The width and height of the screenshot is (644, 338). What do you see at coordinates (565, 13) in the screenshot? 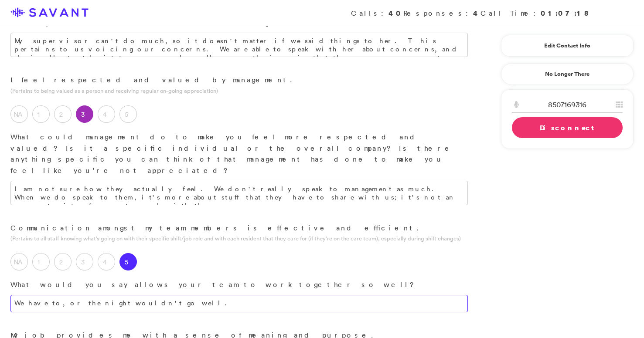
I see `strong: 01:07:18` at bounding box center [565, 13].